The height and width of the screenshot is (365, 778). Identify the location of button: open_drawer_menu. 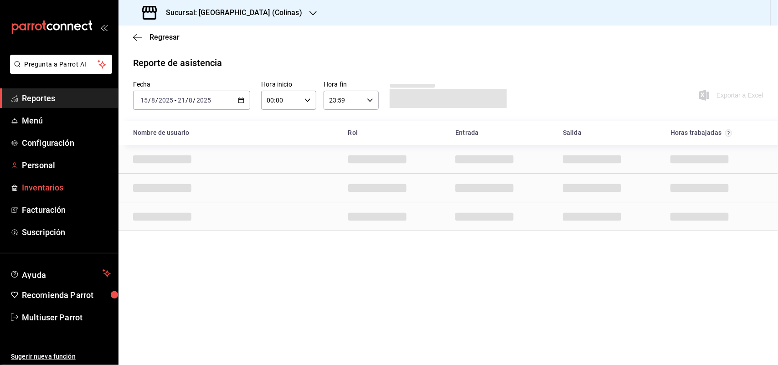
(104, 27).